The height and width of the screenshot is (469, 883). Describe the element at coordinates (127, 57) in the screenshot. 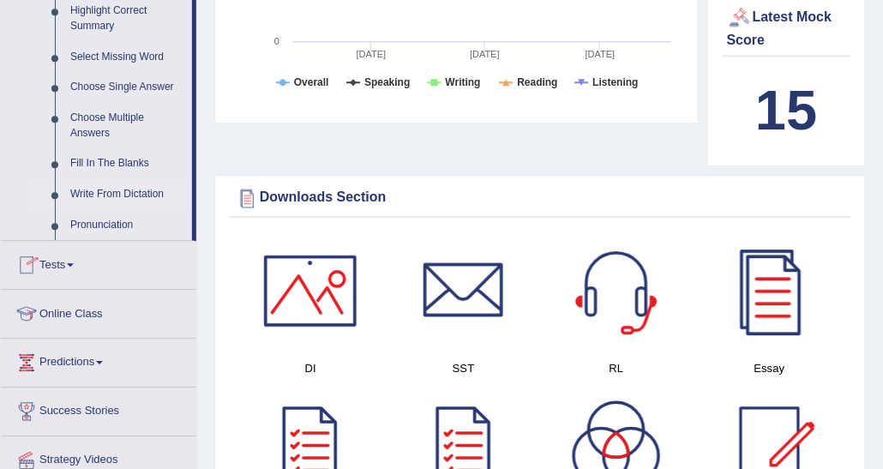

I see `a: Select Missing Word` at that location.